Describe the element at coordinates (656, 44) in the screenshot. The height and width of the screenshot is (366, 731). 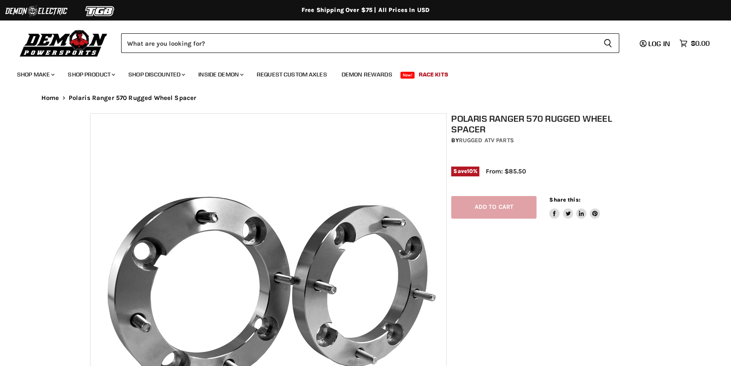
I see `a: Log in` at that location.